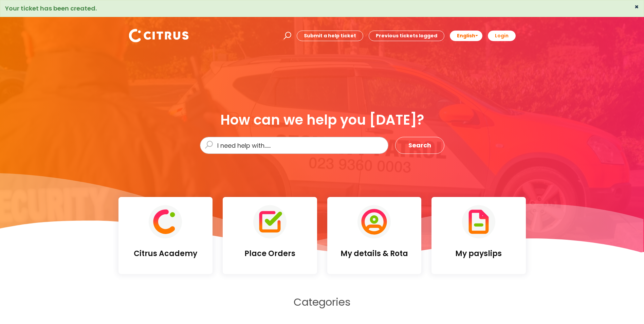  I want to click on h4: My payslips, so click(479, 254).